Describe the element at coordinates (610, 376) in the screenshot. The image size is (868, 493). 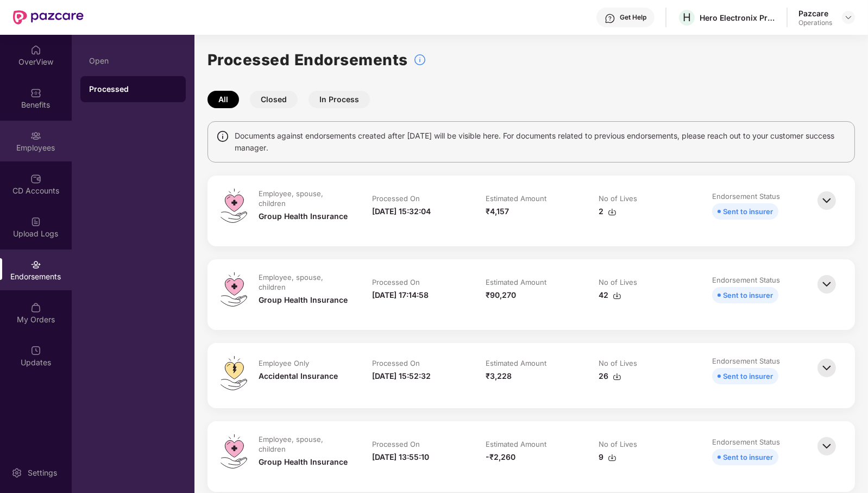
I see `div: 26` at that location.